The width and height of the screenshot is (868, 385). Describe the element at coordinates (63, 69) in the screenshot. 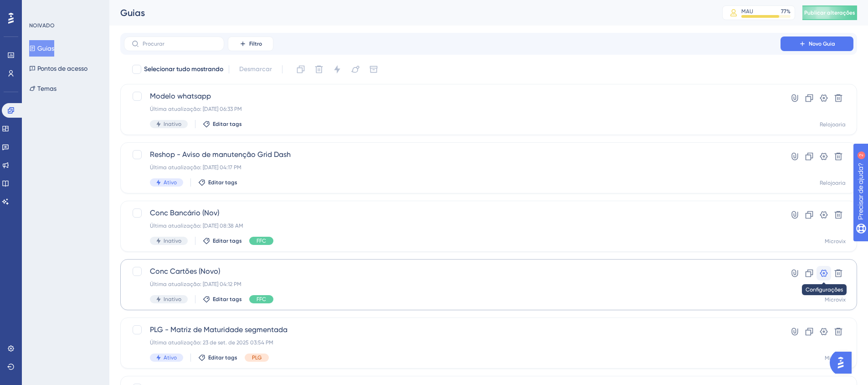

I see `font: Pontos de acesso` at that location.